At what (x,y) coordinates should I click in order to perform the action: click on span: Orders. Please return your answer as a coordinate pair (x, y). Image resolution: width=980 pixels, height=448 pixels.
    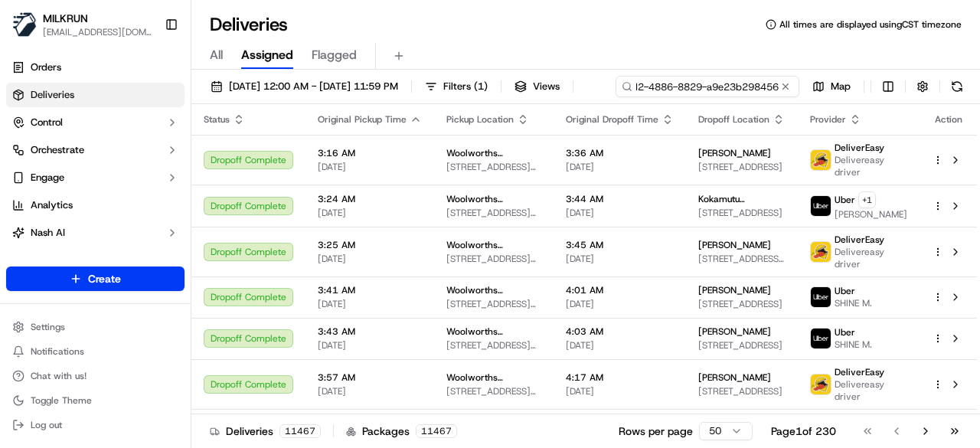
    Looking at the image, I should click on (46, 67).